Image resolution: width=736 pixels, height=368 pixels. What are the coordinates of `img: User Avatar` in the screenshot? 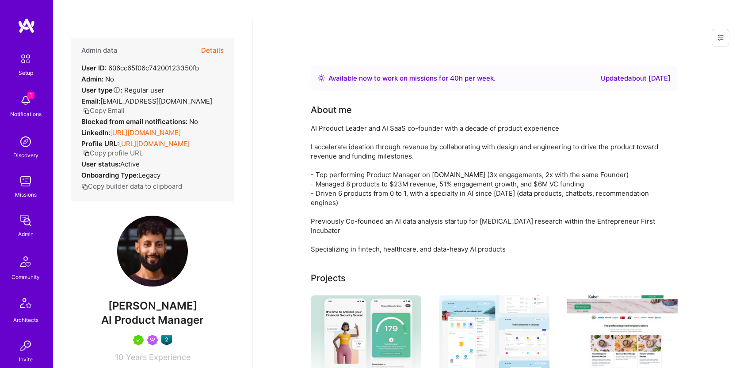 It's located at (153, 251).